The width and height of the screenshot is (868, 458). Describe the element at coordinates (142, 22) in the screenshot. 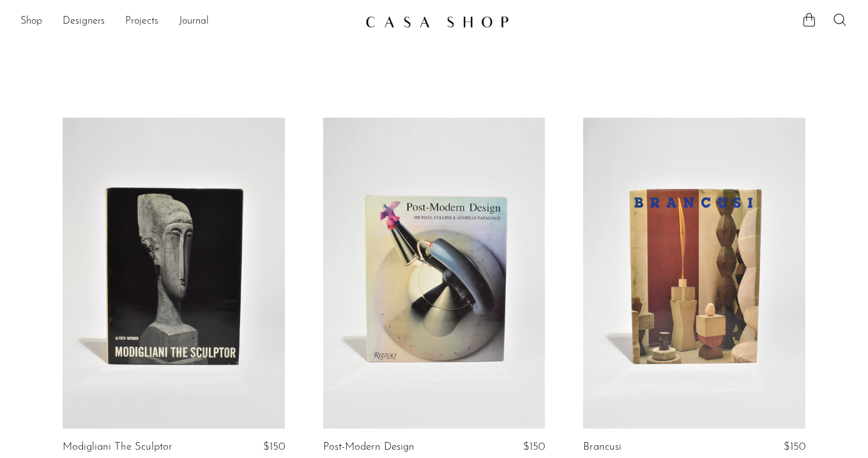

I see `a: Projects` at that location.